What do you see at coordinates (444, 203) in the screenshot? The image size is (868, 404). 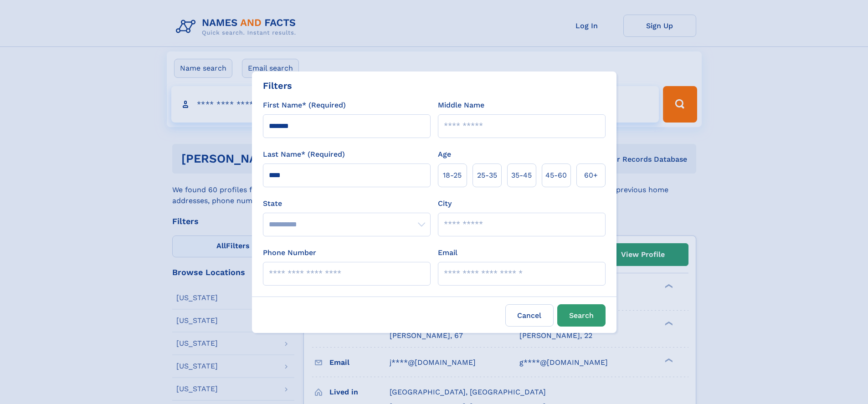 I see `label: City` at bounding box center [444, 203].